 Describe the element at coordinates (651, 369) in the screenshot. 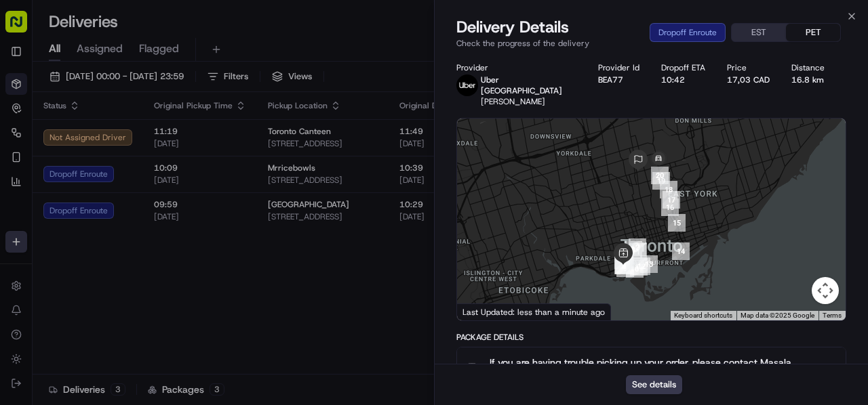

I see `button: If you are having trouble picking up your order, please contact Masala Street for pickup at [PHON...` at that location.